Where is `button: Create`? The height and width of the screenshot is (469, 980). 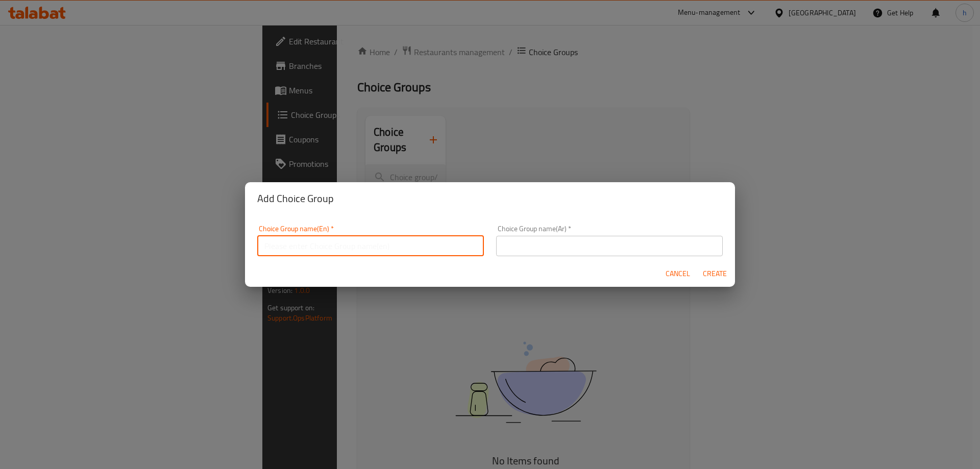 button: Create is located at coordinates (715, 273).